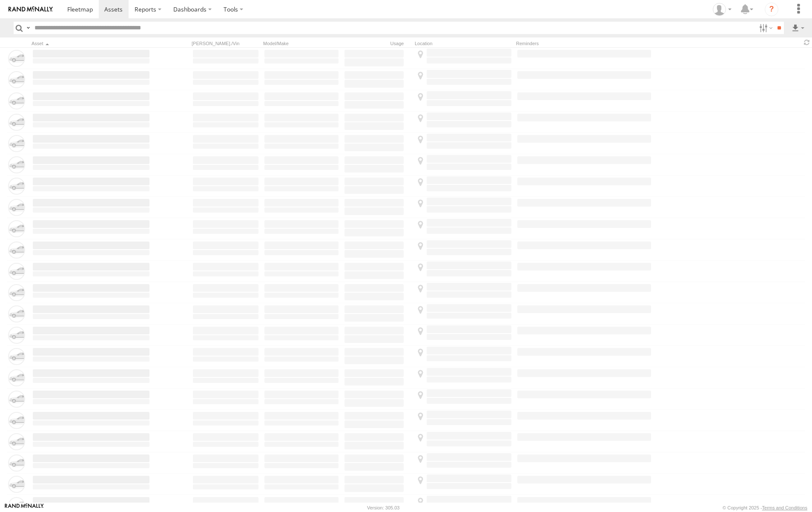 The image size is (812, 512). What do you see at coordinates (25, 508) in the screenshot?
I see `a: Visit our Website` at bounding box center [25, 508].